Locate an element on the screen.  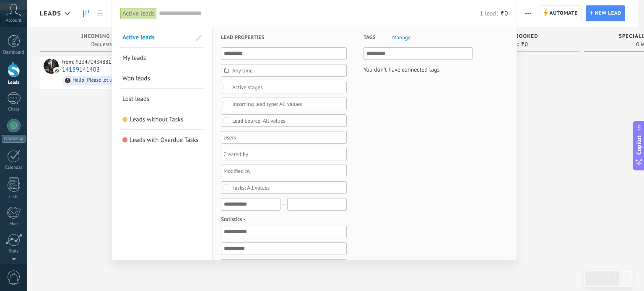
span: Lead properties is located at coordinates (243, 37).